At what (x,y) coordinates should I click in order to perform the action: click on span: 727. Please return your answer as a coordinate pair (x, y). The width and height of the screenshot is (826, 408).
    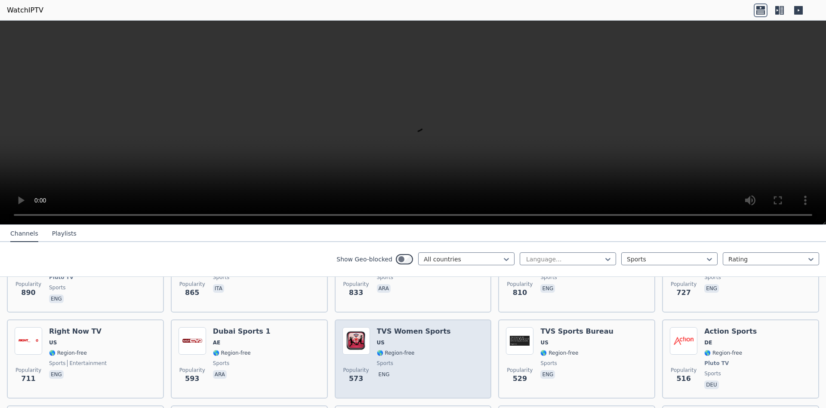
    Looking at the image, I should click on (683, 293).